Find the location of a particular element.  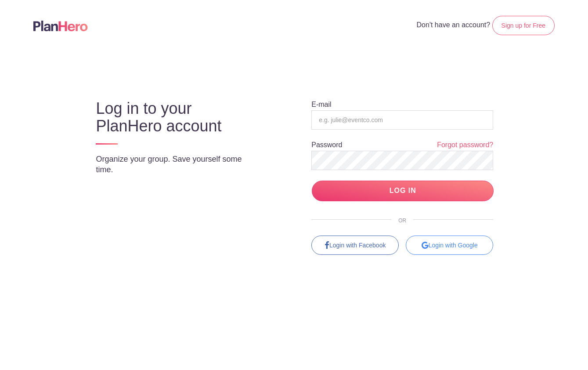

a: Forgot password? is located at coordinates (465, 145).